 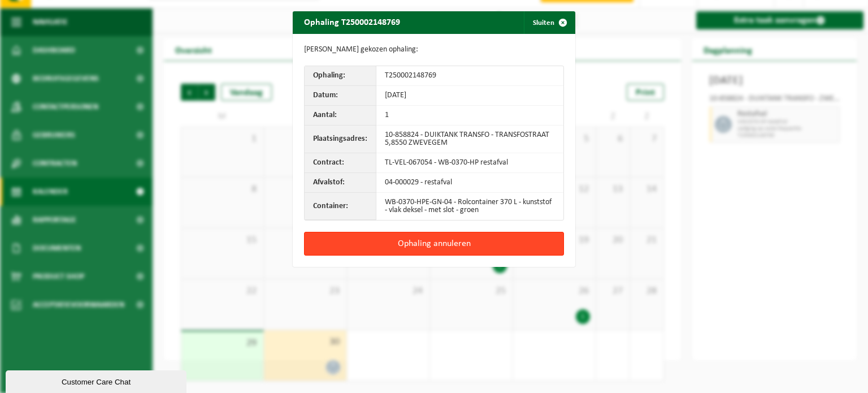 I want to click on th: Ophaling:, so click(x=340, y=76).